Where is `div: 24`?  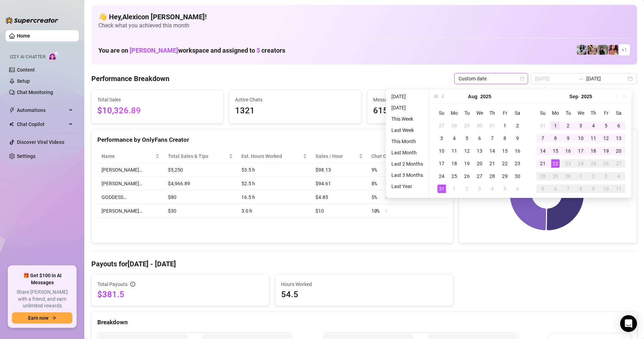
div: 24 is located at coordinates (442, 176).